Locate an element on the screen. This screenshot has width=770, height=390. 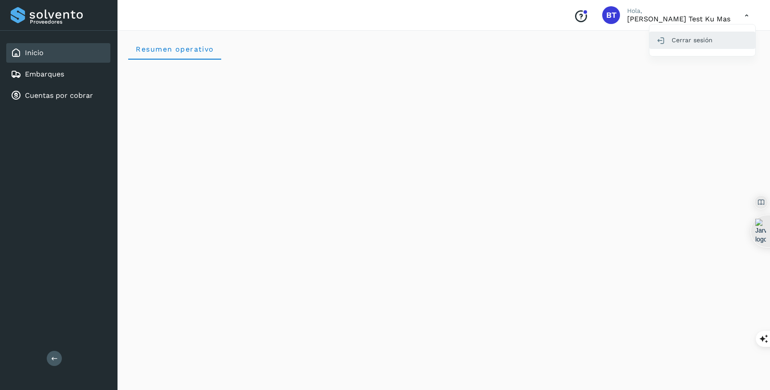
a: Embarques is located at coordinates (44, 74).